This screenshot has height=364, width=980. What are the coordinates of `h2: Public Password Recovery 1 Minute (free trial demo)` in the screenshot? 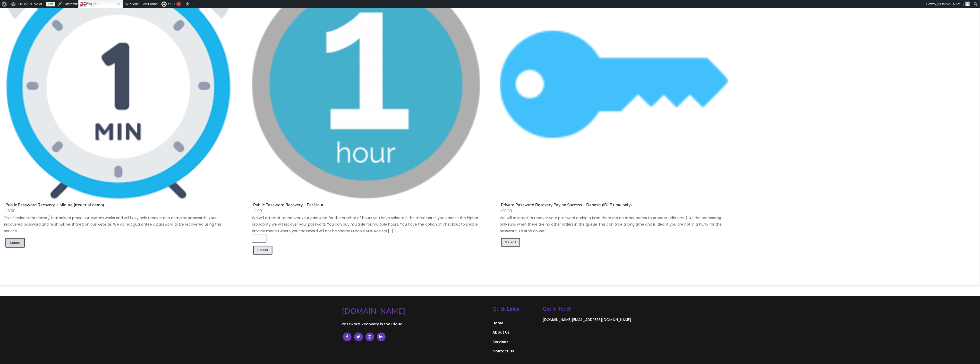 It's located at (118, 206).